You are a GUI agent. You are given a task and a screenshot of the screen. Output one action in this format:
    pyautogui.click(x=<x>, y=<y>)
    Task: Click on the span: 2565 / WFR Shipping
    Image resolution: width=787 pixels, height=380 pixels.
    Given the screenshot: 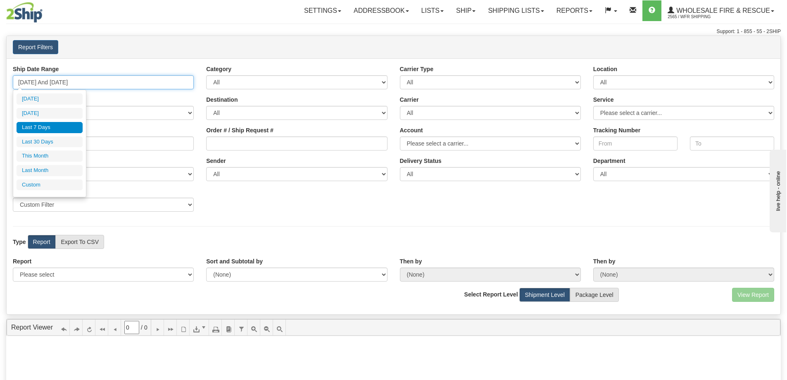 What is the action you would take?
    pyautogui.click(x=699, y=17)
    